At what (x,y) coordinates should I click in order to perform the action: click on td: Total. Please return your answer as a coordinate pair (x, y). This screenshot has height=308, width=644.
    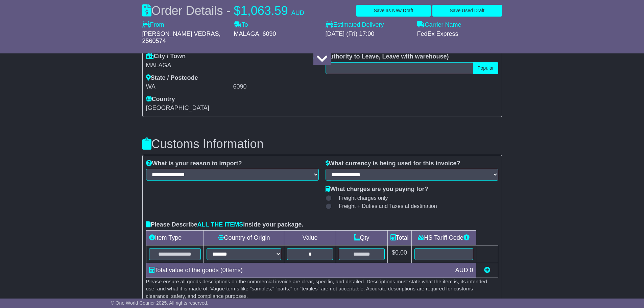
    Looking at the image, I should click on (399, 238).